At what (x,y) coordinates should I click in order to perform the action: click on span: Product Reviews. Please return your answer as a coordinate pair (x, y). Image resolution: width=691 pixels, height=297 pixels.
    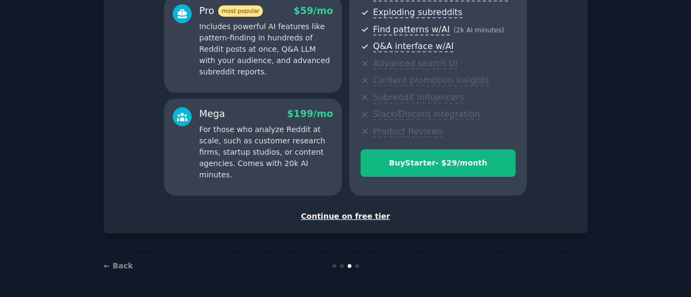
    Looking at the image, I should click on (407, 132).